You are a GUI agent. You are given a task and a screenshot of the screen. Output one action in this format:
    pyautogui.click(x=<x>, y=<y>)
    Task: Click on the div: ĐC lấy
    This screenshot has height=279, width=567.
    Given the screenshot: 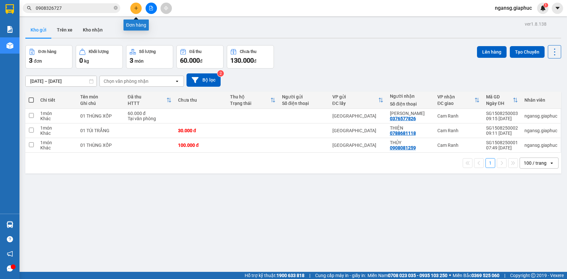 What is the action you would take?
    pyautogui.click(x=355, y=103)
    